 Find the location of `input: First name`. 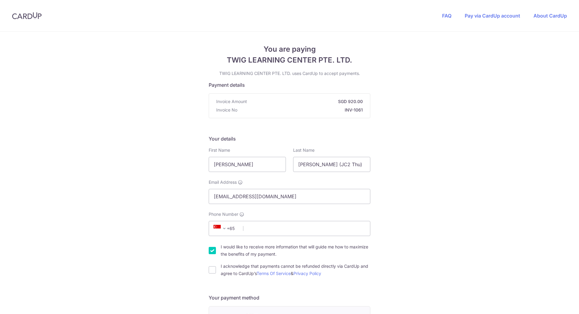

input: First name is located at coordinates (247, 164).